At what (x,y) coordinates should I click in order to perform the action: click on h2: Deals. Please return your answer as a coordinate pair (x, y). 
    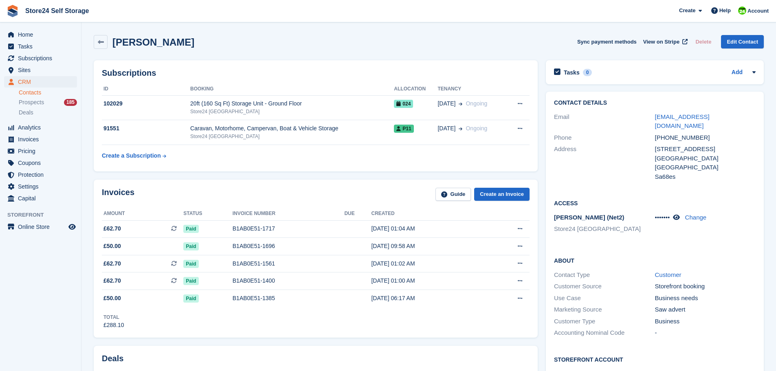
    Looking at the image, I should click on (112, 358).